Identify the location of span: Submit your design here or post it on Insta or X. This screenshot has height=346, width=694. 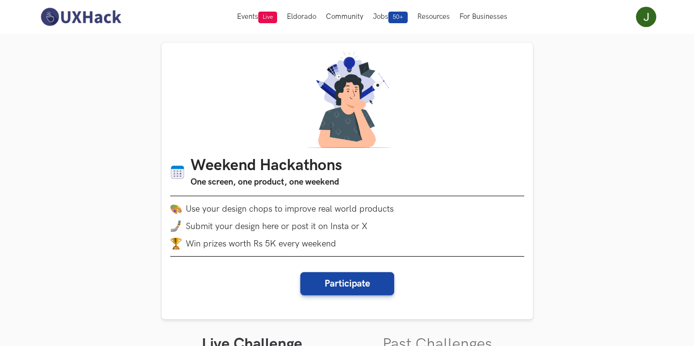
(277, 226).